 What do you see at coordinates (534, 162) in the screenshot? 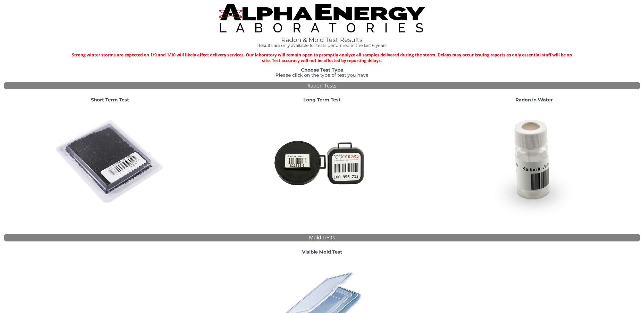
I see `img: RadoninWater.jpg` at bounding box center [534, 162].